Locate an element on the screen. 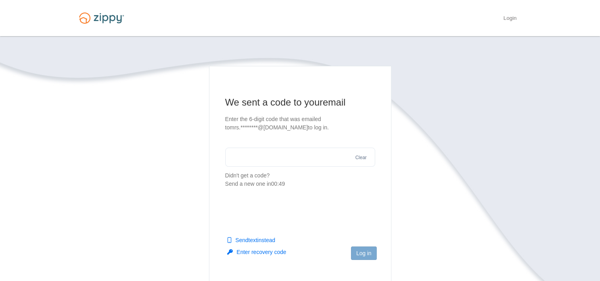  button: Enter recovery code is located at coordinates (257, 252).